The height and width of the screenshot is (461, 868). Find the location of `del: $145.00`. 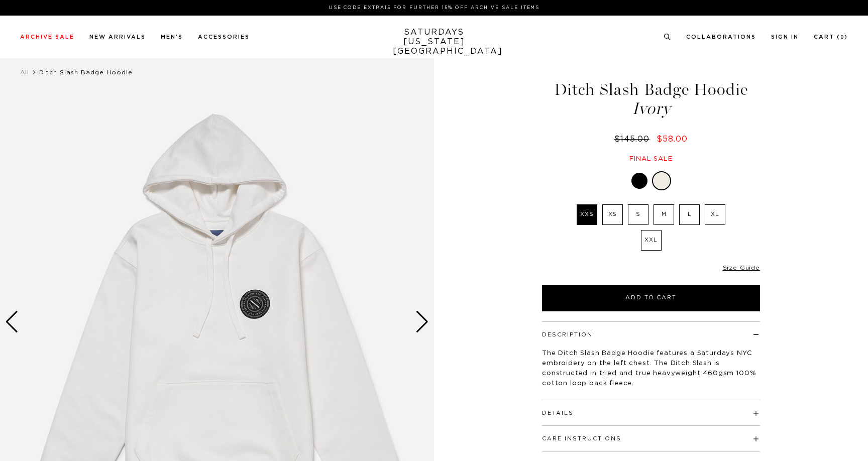

del: $145.00 is located at coordinates (634, 139).